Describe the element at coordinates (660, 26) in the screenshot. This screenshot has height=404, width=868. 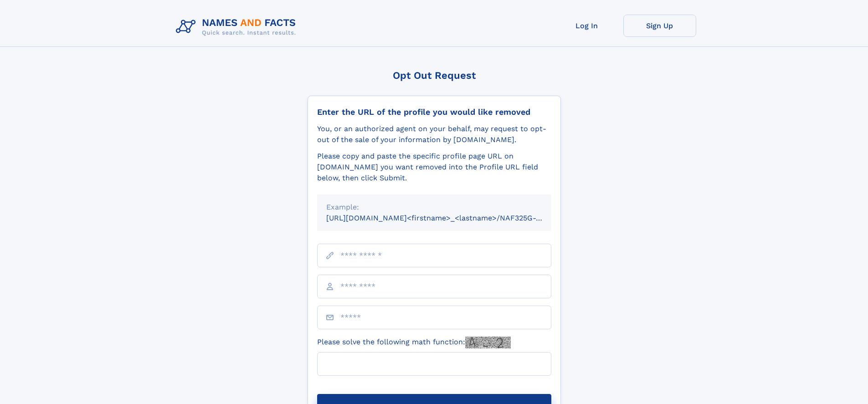
I see `a: Sign Up` at that location.